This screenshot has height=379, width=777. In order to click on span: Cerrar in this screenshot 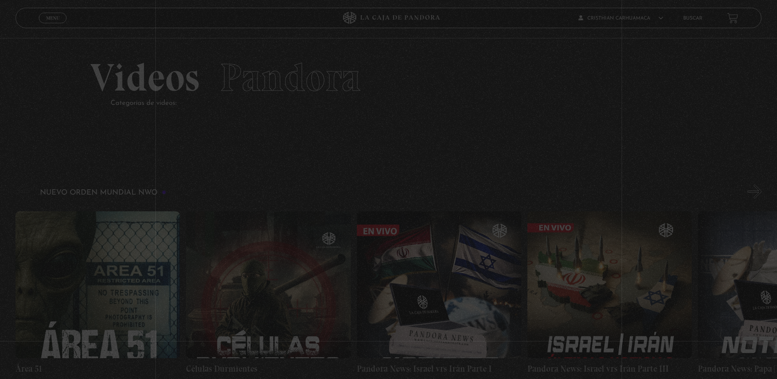, I will do `click(53, 25)`.